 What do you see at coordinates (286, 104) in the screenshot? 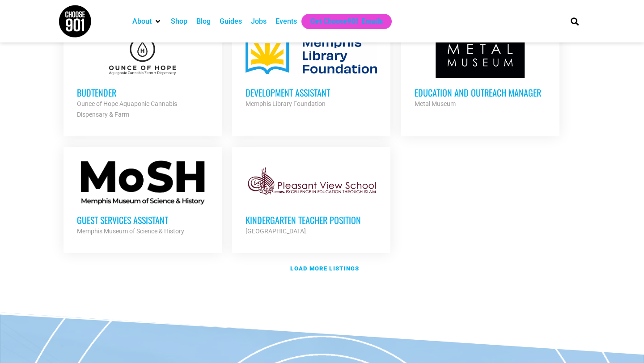
I see `strong: Memphis Library Foundation` at bounding box center [286, 104].